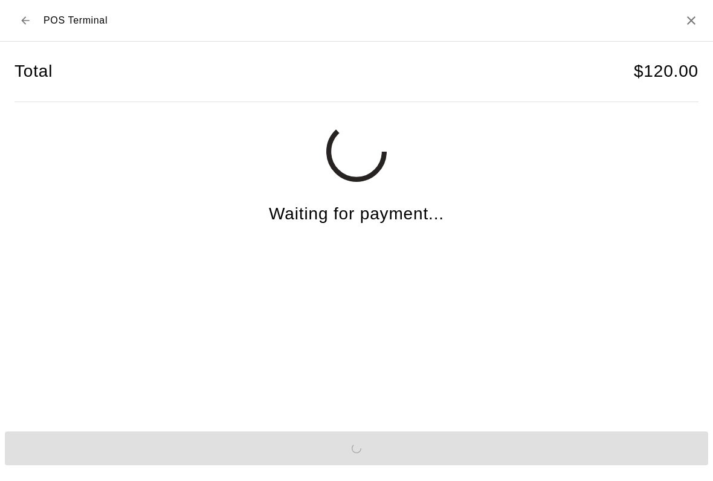 The height and width of the screenshot is (481, 713). Describe the element at coordinates (357, 214) in the screenshot. I see `h4: Waiting for payment...` at that location.